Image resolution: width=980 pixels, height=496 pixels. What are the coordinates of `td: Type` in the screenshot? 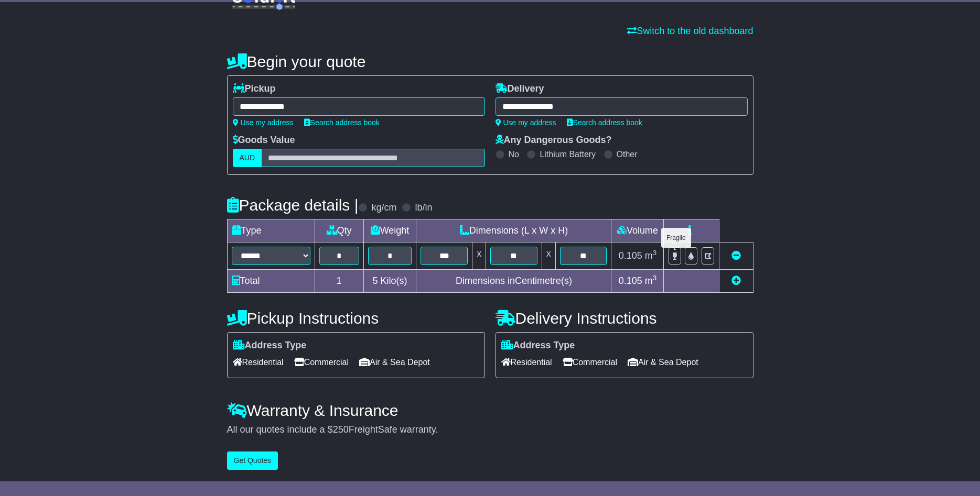 It's located at (270, 232).